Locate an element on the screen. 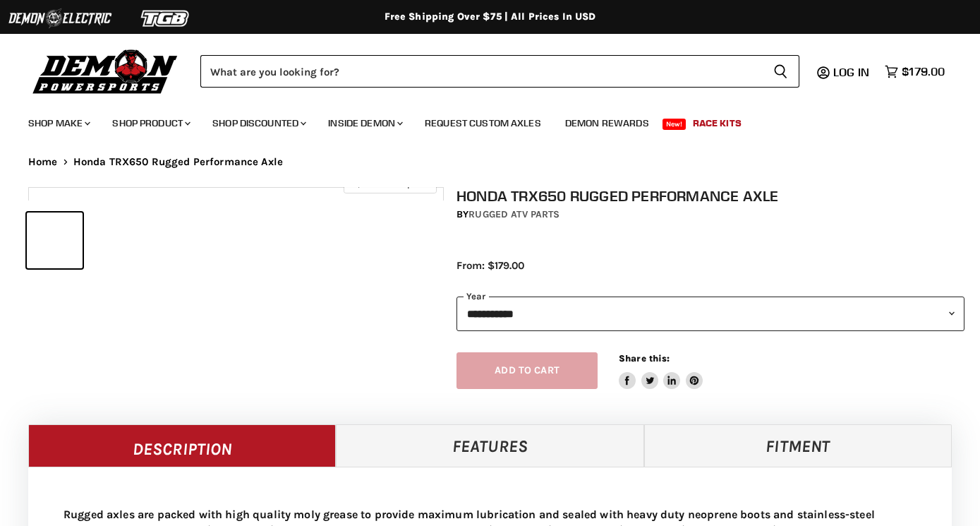 The width and height of the screenshot is (980, 526). a: Features is located at coordinates (490, 445).